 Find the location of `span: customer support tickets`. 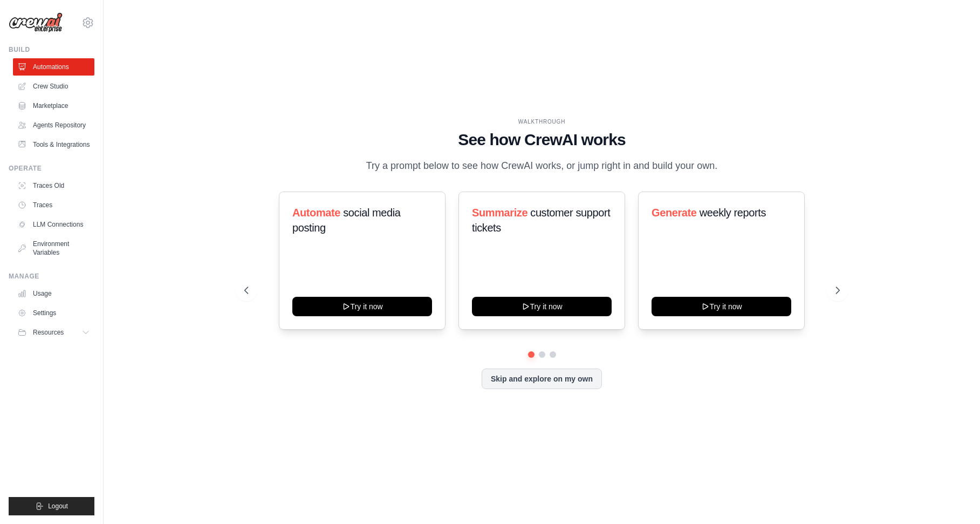

span: customer support tickets is located at coordinates (541, 220).